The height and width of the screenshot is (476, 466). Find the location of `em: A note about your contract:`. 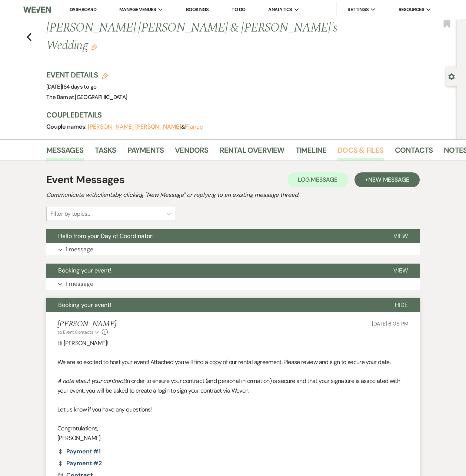

em: A note about your contract: is located at coordinates (91, 381).